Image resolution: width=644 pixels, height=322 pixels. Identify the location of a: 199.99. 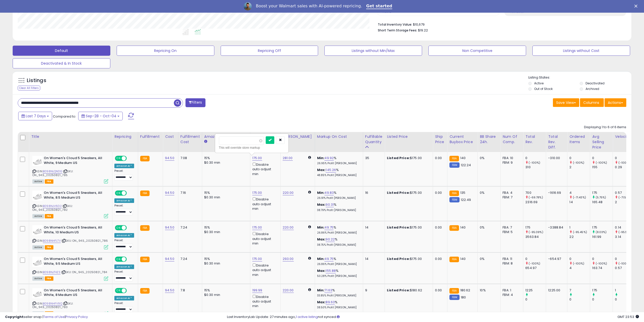
(257, 290).